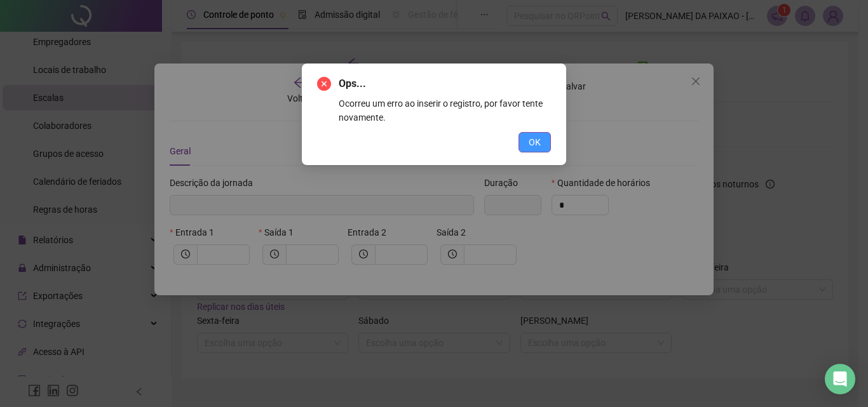 The image size is (868, 407). I want to click on button: OK, so click(534, 142).